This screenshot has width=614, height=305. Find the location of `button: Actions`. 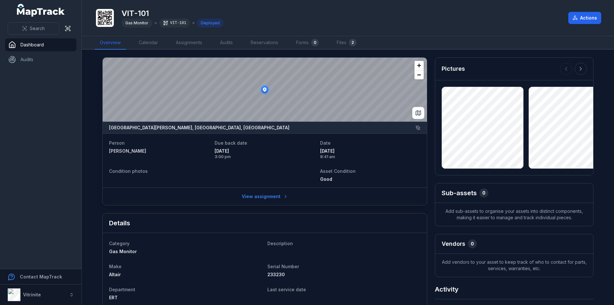

button: Actions is located at coordinates (584, 18).